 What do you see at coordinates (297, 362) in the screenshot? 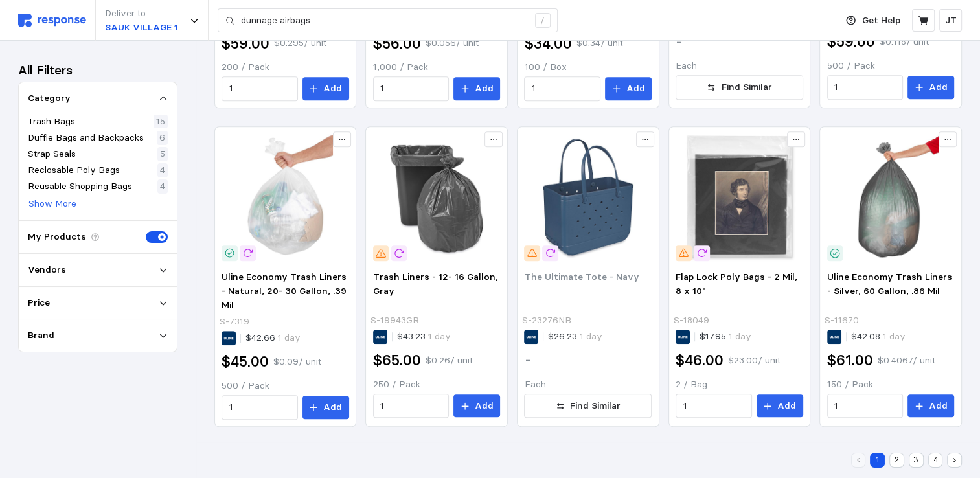
I see `p: $0.09 / unit` at bounding box center [297, 362].